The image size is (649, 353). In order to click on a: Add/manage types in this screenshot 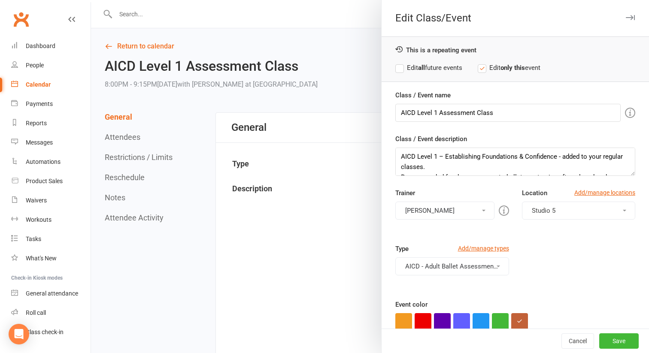, I will do `click(483, 249)`.